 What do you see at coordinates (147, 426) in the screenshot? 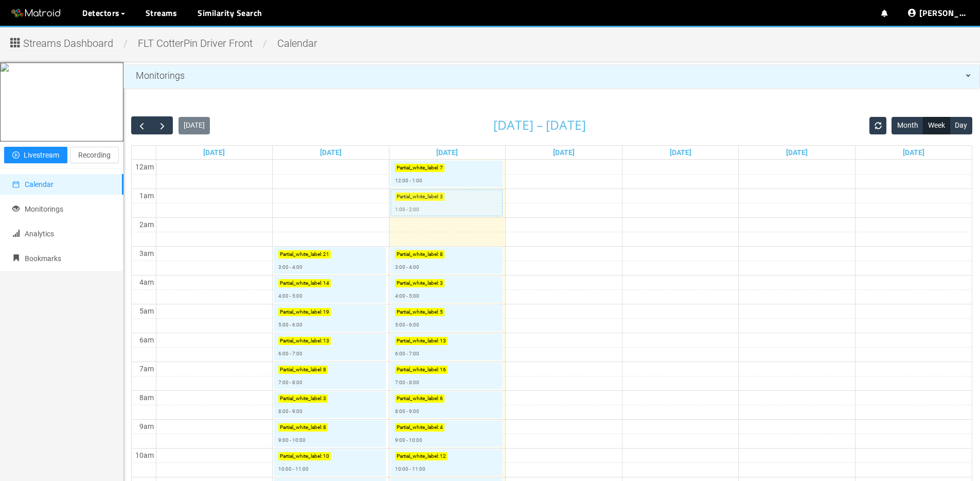
I see `div: 9am` at bounding box center [147, 426].